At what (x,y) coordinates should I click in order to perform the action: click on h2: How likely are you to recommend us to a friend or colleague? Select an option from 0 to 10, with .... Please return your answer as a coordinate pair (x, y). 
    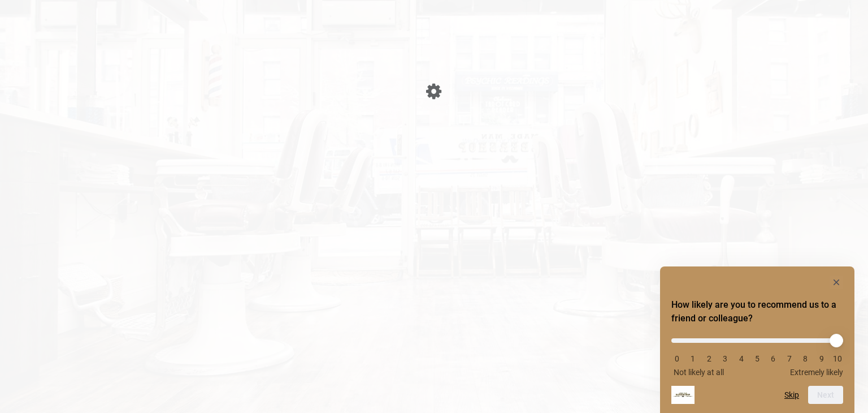
    Looking at the image, I should click on (757, 312).